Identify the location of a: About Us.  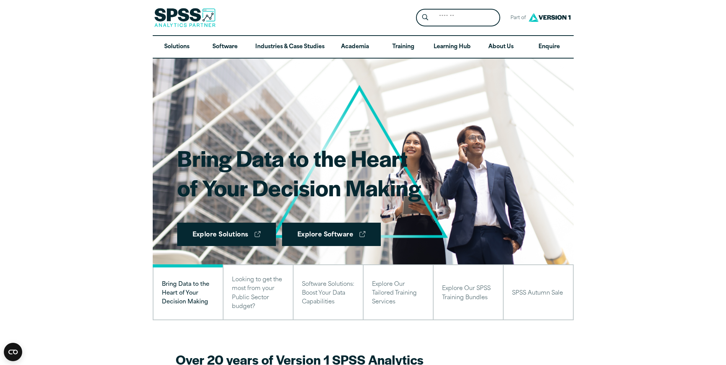
(501, 47).